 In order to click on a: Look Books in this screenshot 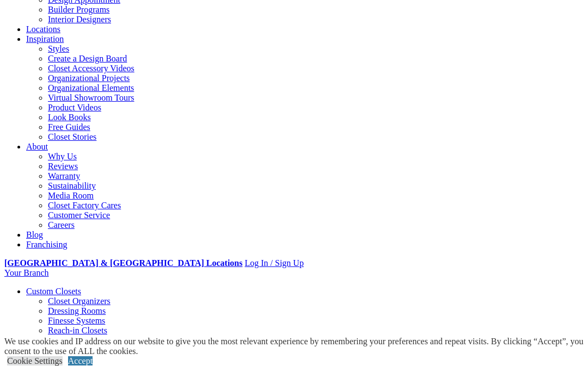, I will do `click(69, 117)`.